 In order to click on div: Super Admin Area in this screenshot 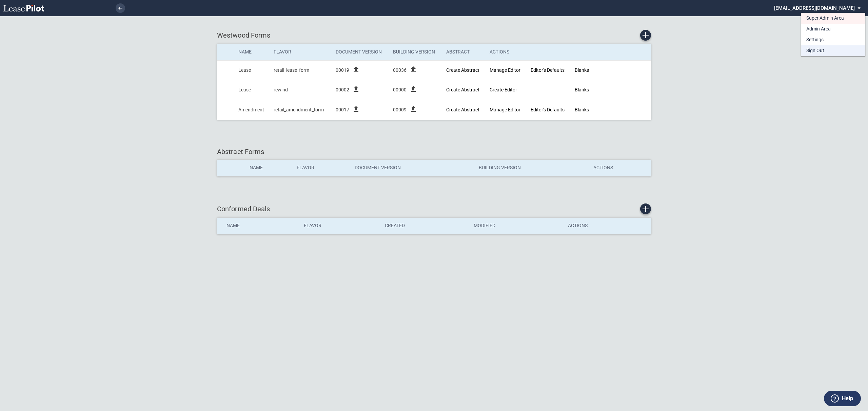, I will do `click(825, 18)`.